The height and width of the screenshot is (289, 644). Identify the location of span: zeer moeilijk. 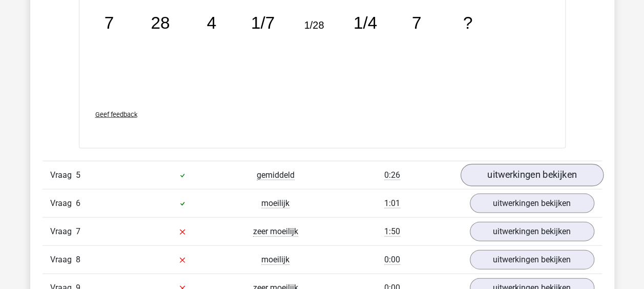
(276, 232).